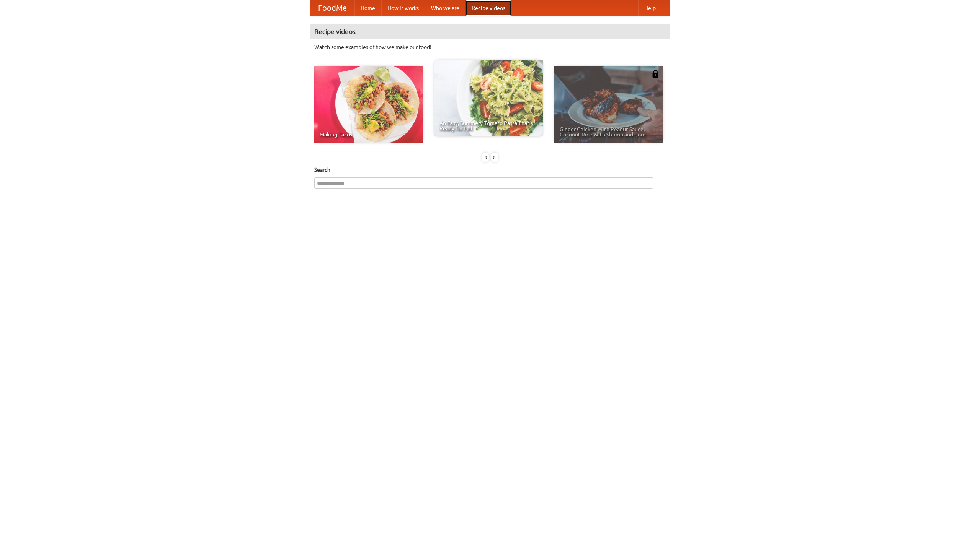 This screenshot has width=980, height=541. I want to click on p: Watch some examples of how we make our food!, so click(490, 47).